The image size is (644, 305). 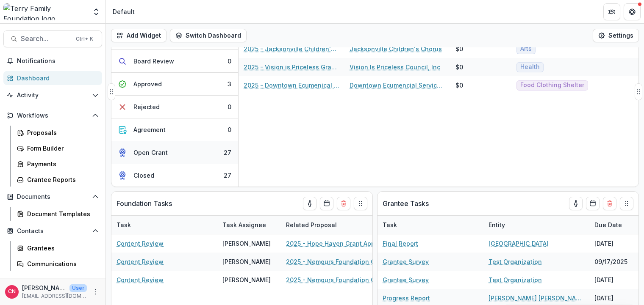 What do you see at coordinates (53, 78) in the screenshot?
I see `a: Dashboard` at bounding box center [53, 78].